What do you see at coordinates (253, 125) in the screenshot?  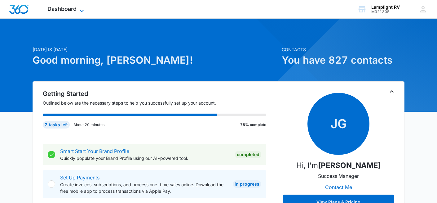 I see `p: 78% complete` at bounding box center [253, 125].